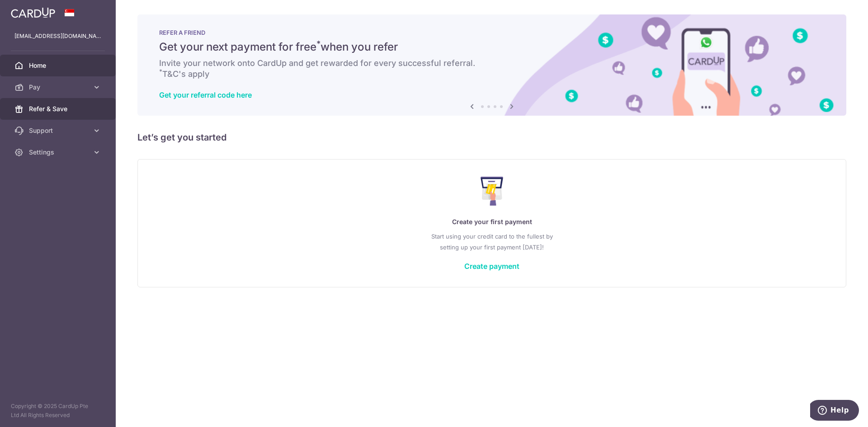  Describe the element at coordinates (205, 95) in the screenshot. I see `a: Get your referral code here` at that location.